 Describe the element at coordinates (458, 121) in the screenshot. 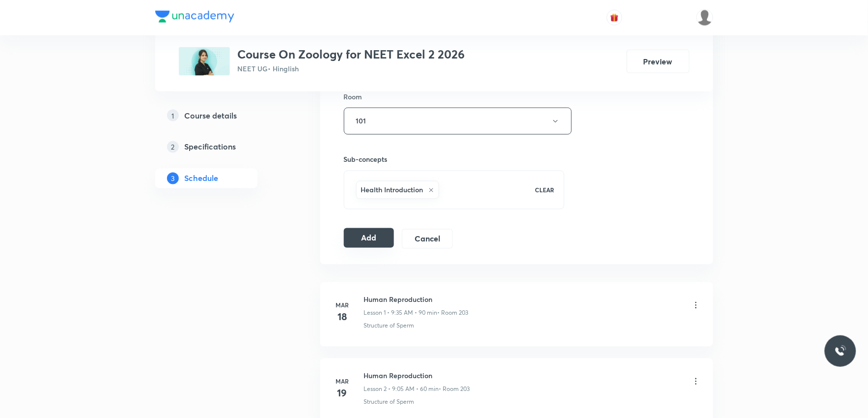

I see `button: 101` at that location.